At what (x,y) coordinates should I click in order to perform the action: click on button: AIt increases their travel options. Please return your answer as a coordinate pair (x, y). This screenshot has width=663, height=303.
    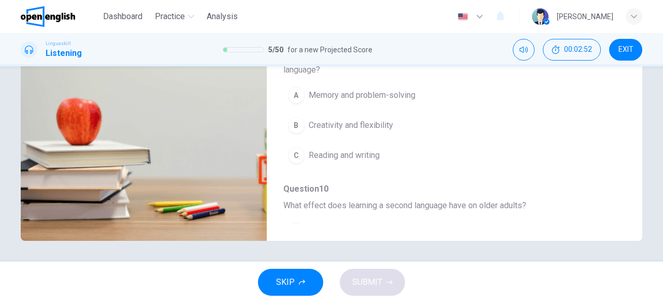
    Looking at the image, I should click on (428, 231).